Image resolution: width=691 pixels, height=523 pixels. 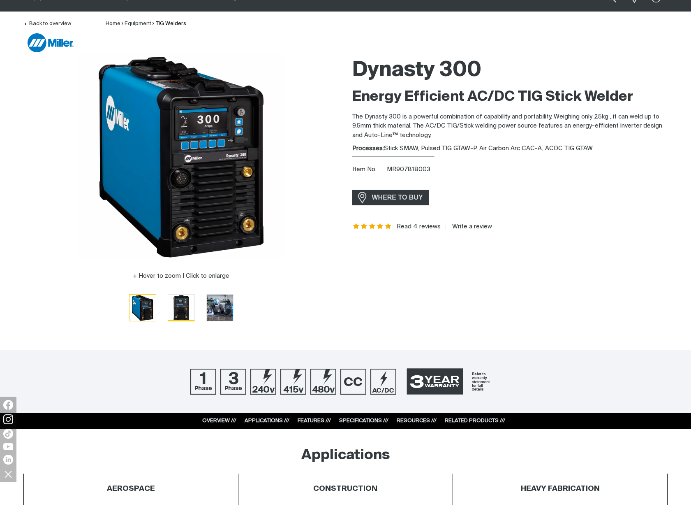 I want to click on a: Back to overview, so click(x=47, y=23).